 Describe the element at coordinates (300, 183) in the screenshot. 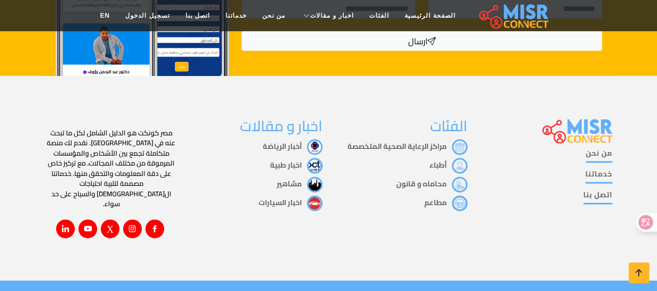

I see `a: مشاهير` at that location.